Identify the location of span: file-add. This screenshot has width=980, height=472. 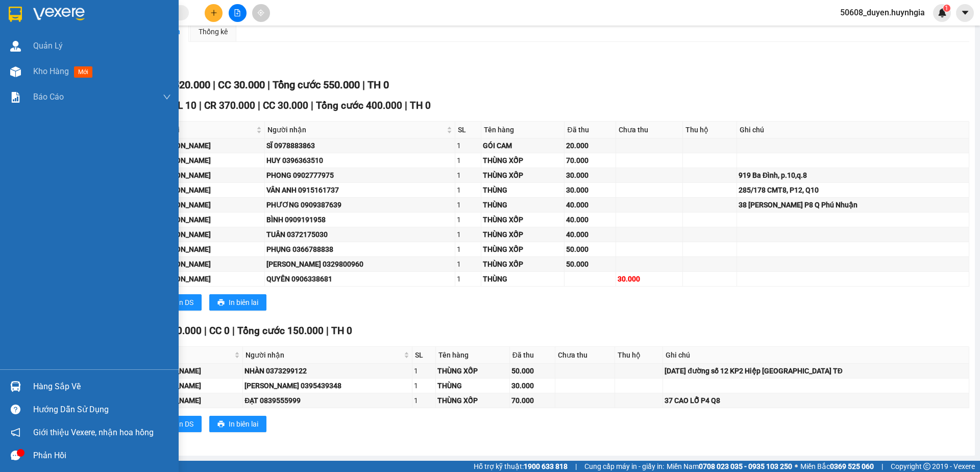
(238, 13).